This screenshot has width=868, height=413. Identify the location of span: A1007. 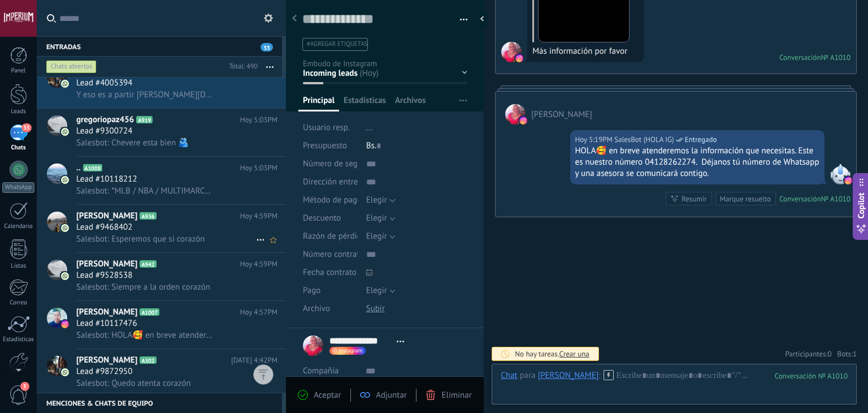
(149, 312).